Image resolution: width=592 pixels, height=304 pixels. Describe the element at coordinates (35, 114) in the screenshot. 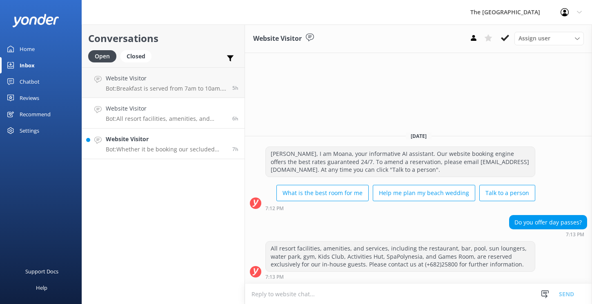

I see `div: Recommend` at that location.